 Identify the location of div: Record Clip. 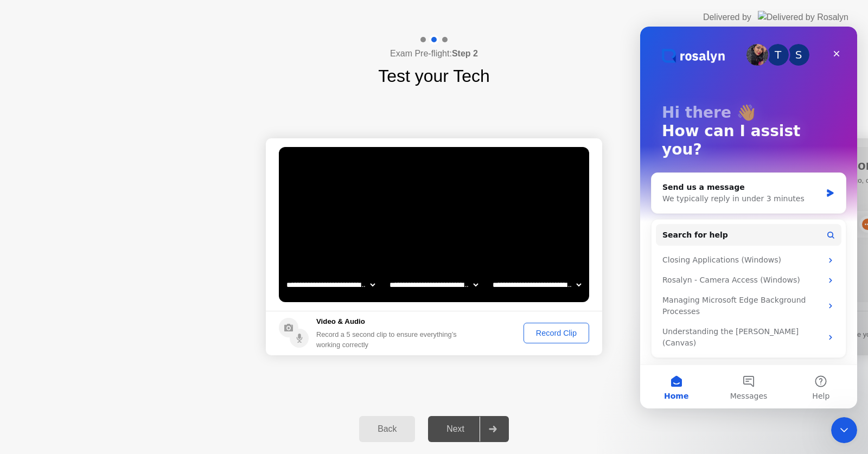
(556, 333).